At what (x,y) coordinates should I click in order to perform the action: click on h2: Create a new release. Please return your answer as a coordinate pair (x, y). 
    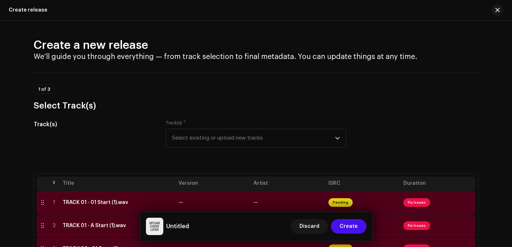
    Looking at the image, I should click on (256, 45).